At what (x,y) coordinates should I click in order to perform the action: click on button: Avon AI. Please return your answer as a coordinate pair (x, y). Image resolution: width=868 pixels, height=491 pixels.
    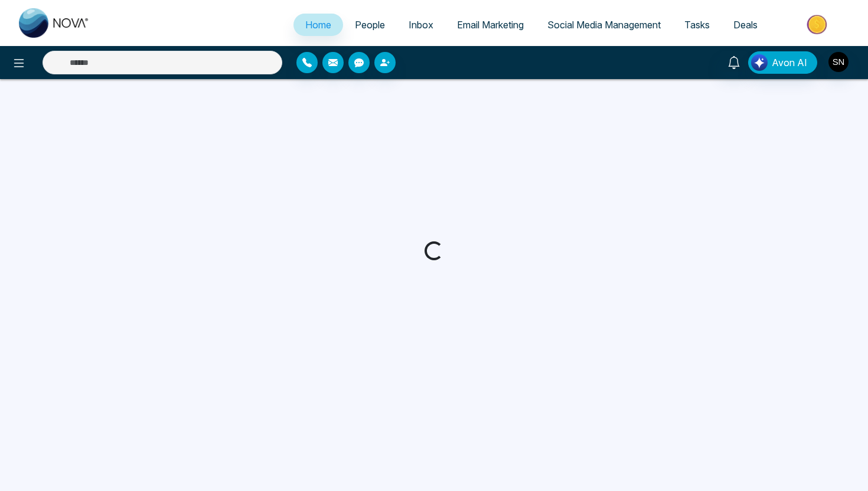
    Looking at the image, I should click on (782, 62).